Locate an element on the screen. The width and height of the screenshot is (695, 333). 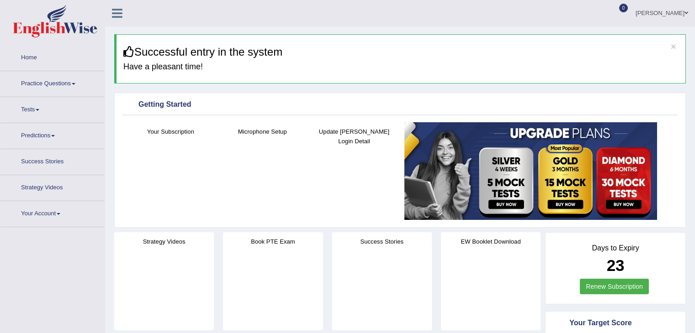
h4: EW Booklet Download is located at coordinates (490, 242).